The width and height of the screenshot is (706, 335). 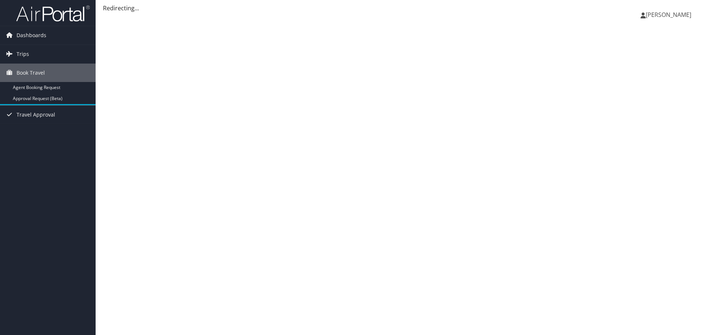 I want to click on div: Redirecting..., so click(x=401, y=8).